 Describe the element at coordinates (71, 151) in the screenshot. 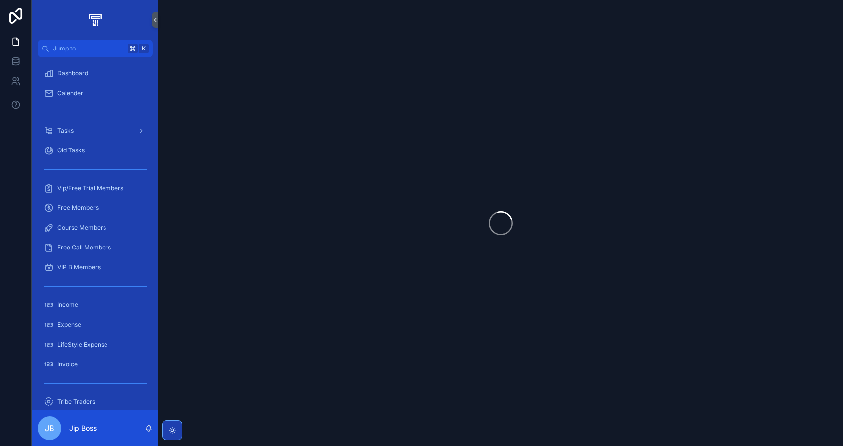

I see `span: Old Tasks` at that location.